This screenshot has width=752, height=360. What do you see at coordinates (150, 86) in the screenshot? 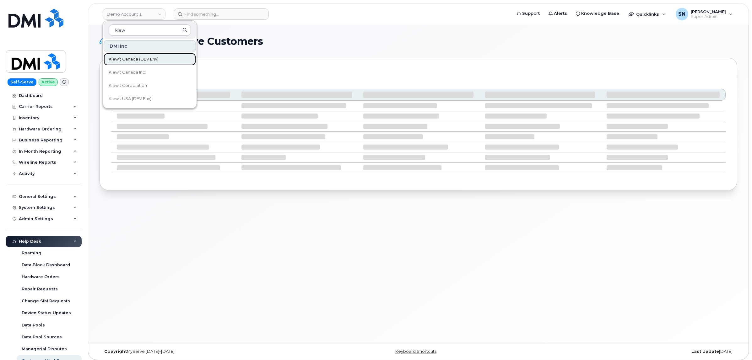
I see `a: Kiewit Corporation` at bounding box center [150, 86].